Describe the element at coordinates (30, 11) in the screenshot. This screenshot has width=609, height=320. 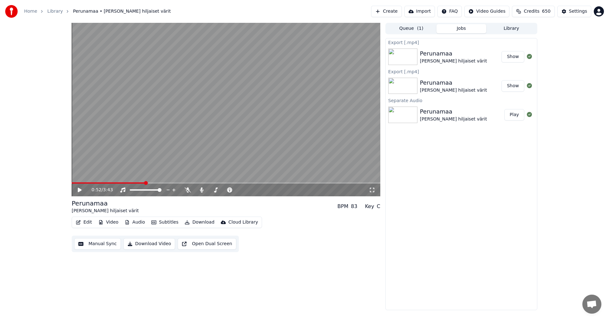
I see `a: Home` at that location.